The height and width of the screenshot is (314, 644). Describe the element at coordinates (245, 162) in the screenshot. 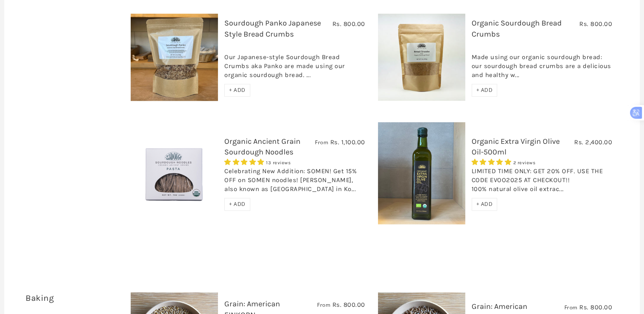

I see `span: 4.85 stars` at that location.